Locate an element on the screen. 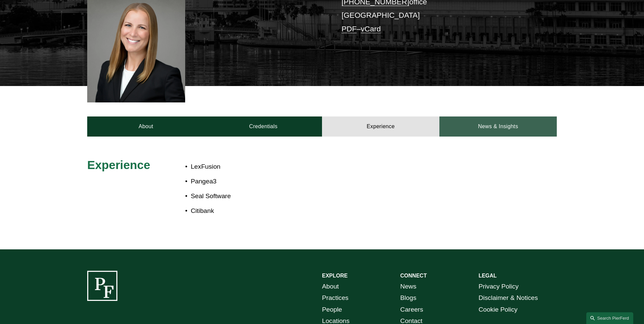 Image resolution: width=644 pixels, height=324 pixels. a: Experience is located at coordinates (380, 126).